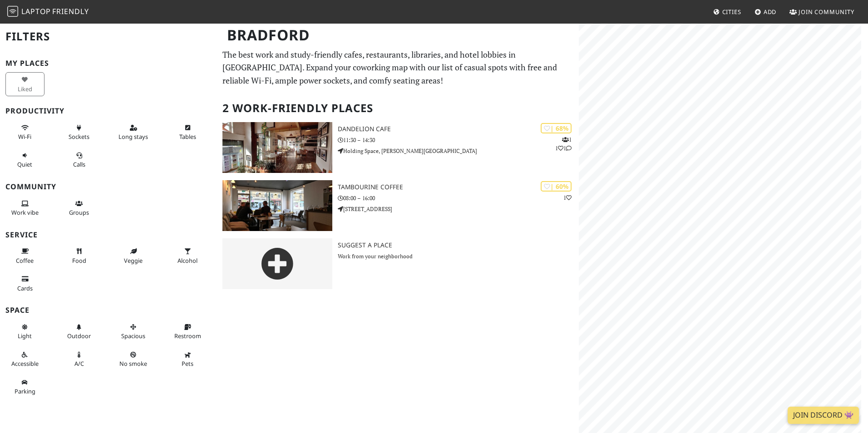 This screenshot has height=433, width=868. What do you see at coordinates (133, 336) in the screenshot?
I see `span: Spacious` at bounding box center [133, 336].